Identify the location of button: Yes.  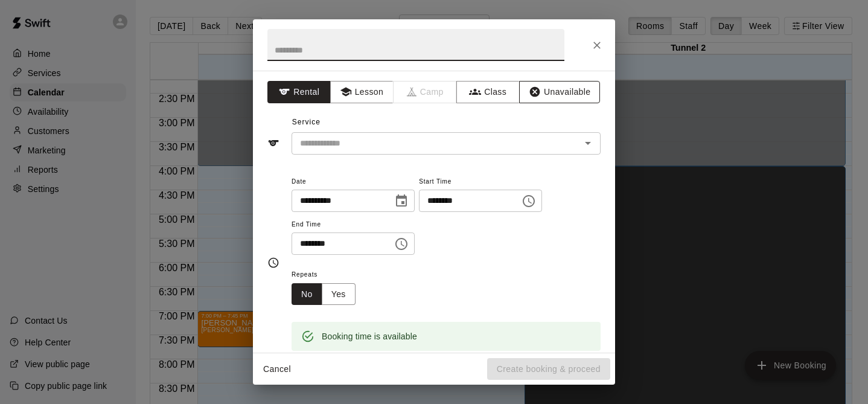
(339, 294).